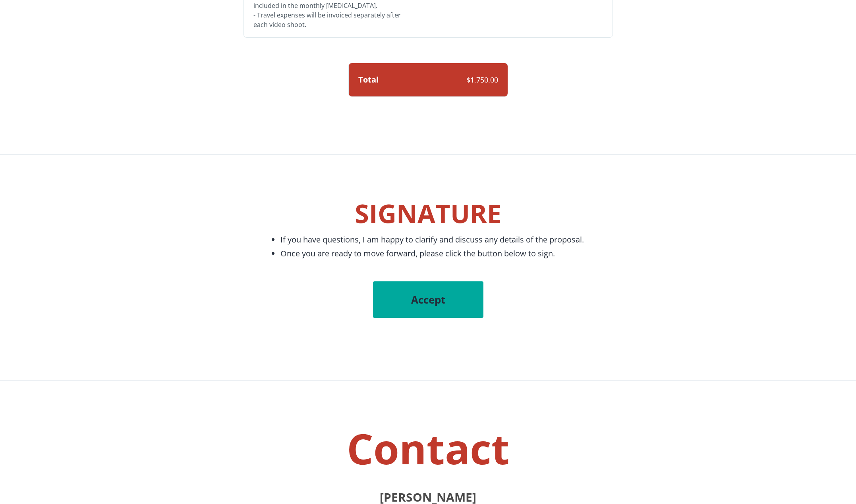 Image resolution: width=856 pixels, height=504 pixels. What do you see at coordinates (434, 254) in the screenshot?
I see `span: Once you are ready to move forward, please click the button below to sign.` at bounding box center [434, 254].